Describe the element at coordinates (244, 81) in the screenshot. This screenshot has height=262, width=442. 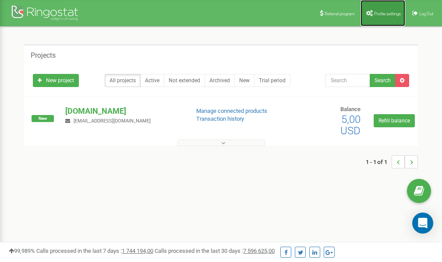
I see `a: New` at that location.